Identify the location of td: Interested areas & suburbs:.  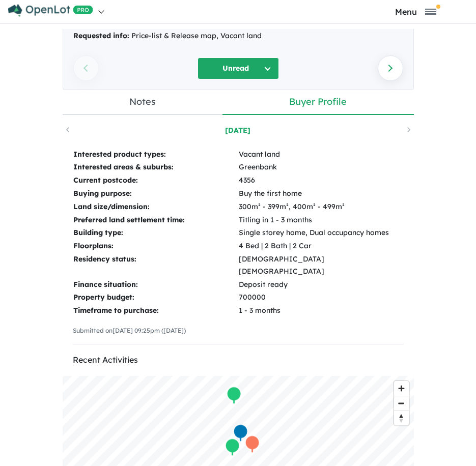
(155, 167).